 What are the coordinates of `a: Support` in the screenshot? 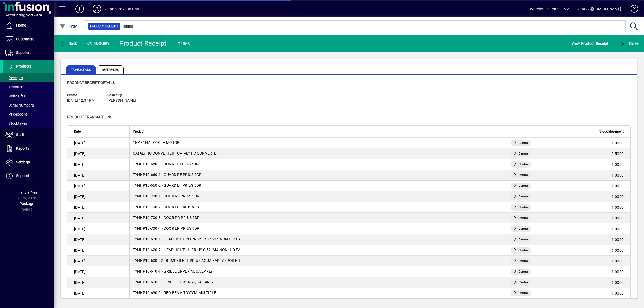 It's located at (28, 176).